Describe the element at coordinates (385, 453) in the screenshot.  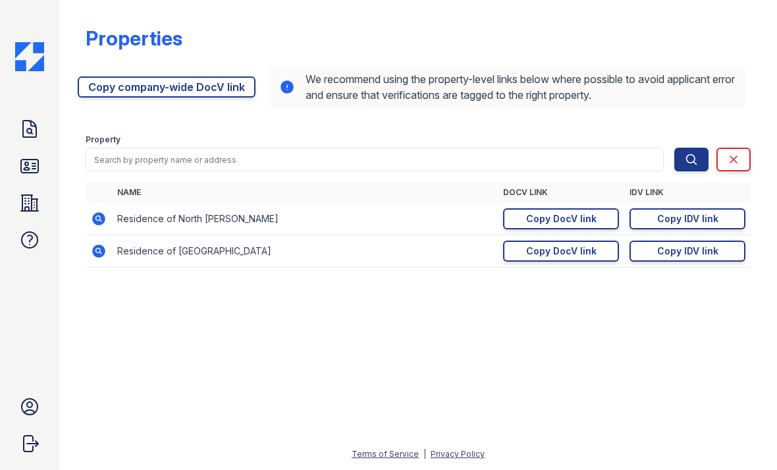
I see `a: Terms of Service` at that location.